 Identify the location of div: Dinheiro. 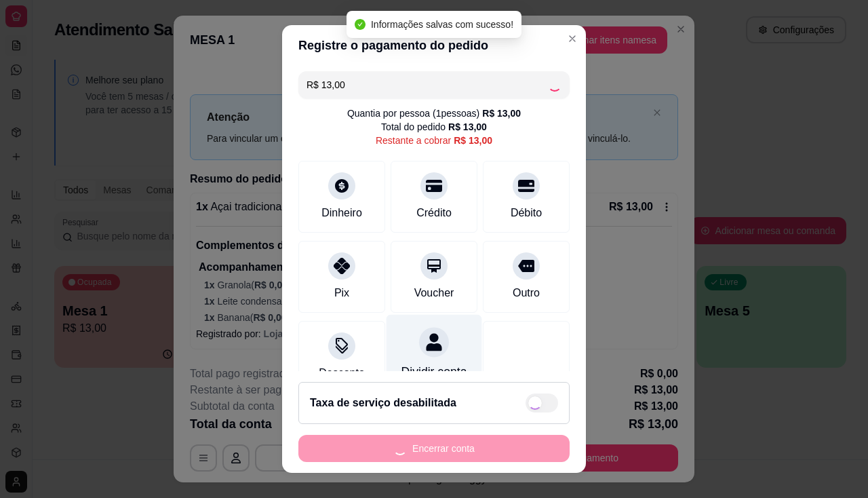
(342, 213).